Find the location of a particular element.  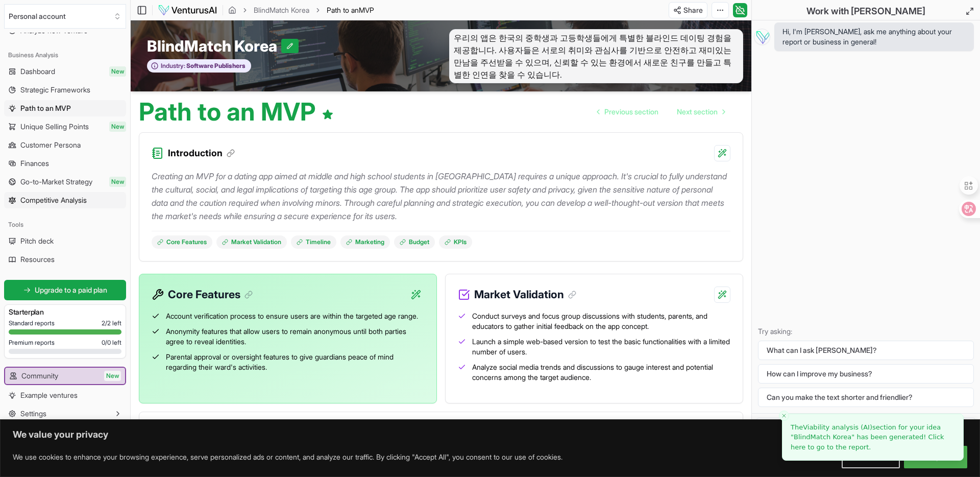

p: We value your privacy is located at coordinates (490, 435).